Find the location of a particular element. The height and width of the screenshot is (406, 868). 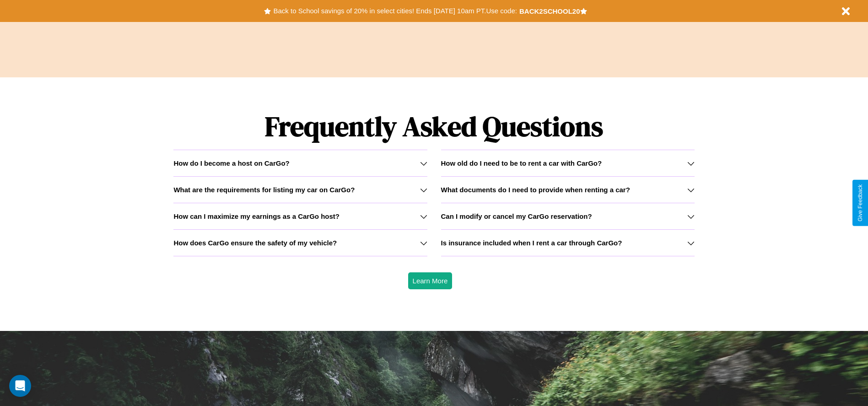

h3: How old do I need to be to rent a car with CarGo? is located at coordinates (521, 163).